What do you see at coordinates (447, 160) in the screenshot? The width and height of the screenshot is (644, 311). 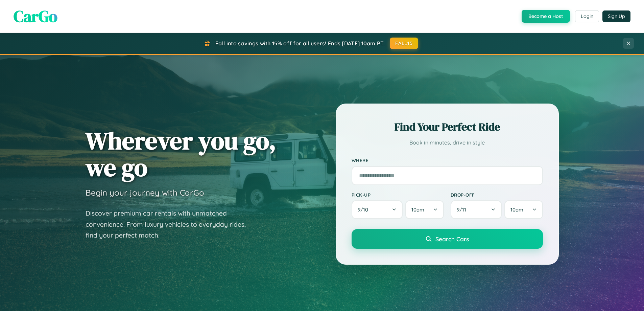 I see `label: Where` at bounding box center [447, 160].